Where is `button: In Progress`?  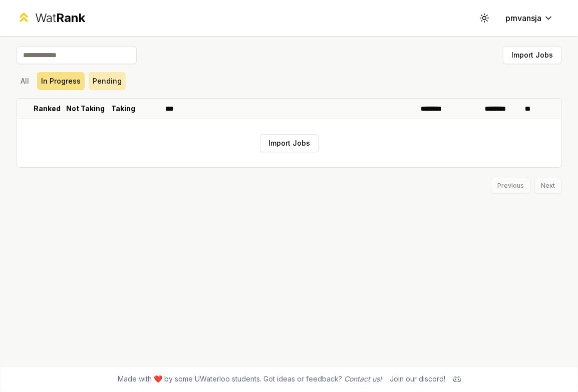 button: In Progress is located at coordinates (61, 81).